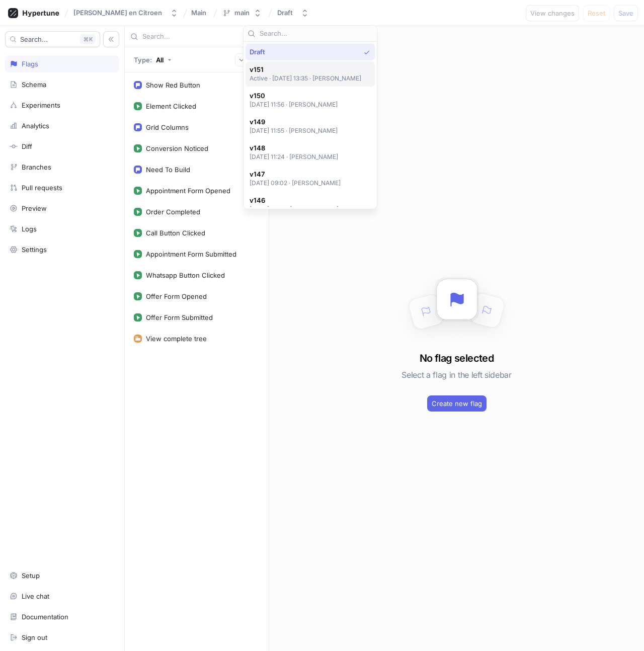 This screenshot has width=644, height=651. Describe the element at coordinates (27, 146) in the screenshot. I see `div: Diff` at that location.